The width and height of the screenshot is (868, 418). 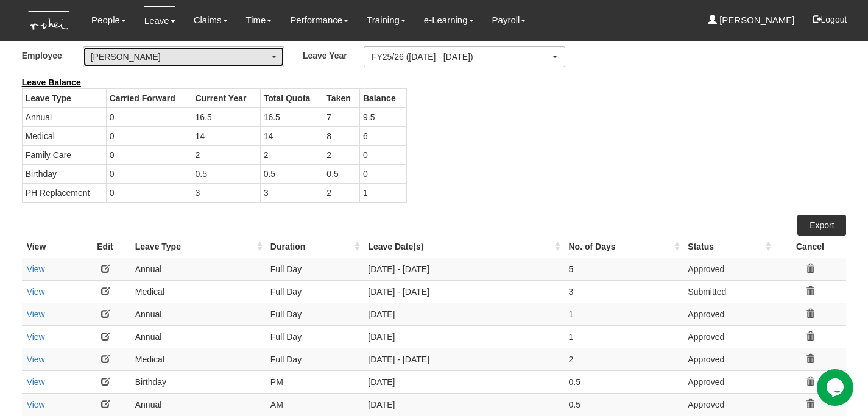 What do you see at coordinates (728, 291) in the screenshot?
I see `td: Submitted` at bounding box center [728, 291].